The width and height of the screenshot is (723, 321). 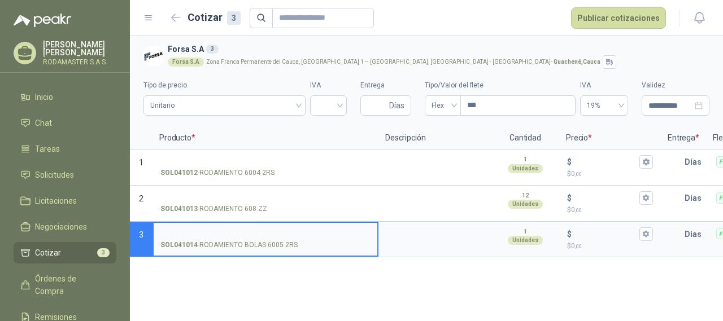 I want to click on span: Órdenes de Compra, so click(x=70, y=285).